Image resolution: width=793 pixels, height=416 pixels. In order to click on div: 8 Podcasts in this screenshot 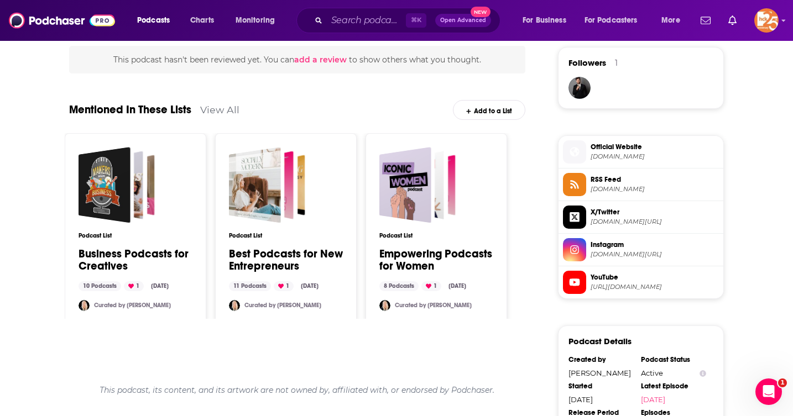, I will do `click(399, 286)`.